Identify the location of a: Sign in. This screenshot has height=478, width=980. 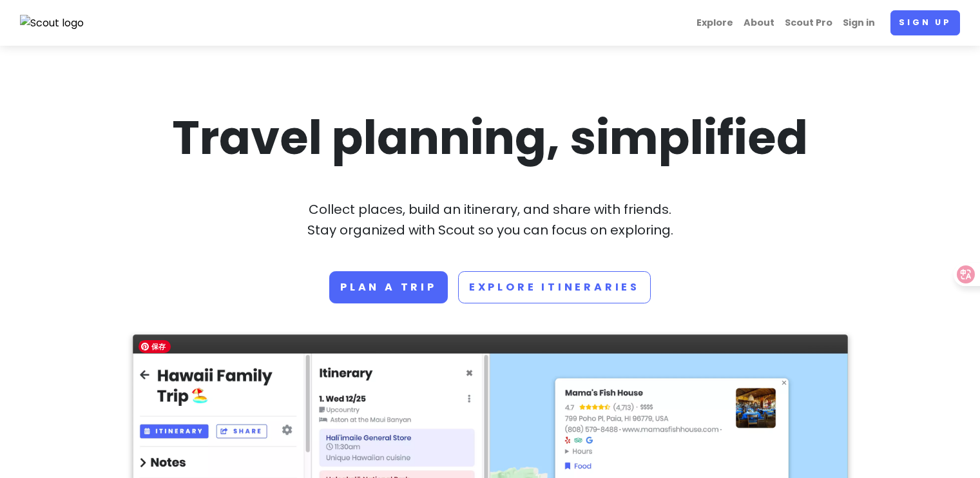
(859, 22).